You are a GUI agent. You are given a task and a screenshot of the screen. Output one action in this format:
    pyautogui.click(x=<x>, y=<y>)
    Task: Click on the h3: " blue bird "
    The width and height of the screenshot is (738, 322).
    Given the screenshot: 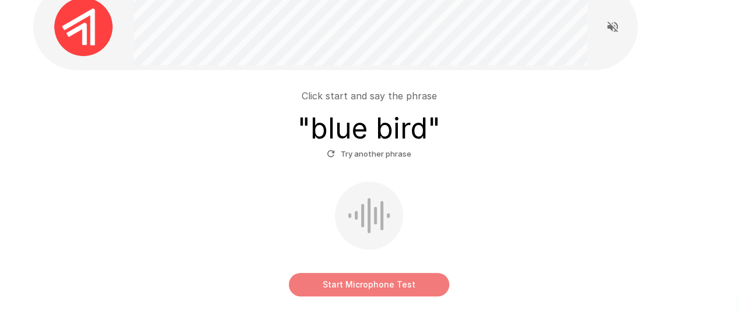 What is the action you would take?
    pyautogui.click(x=369, y=128)
    